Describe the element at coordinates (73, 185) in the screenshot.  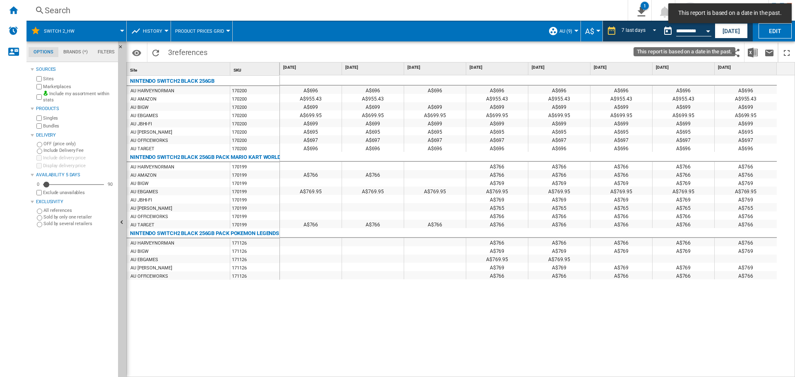
I see `md-slider: Availability` at that location.